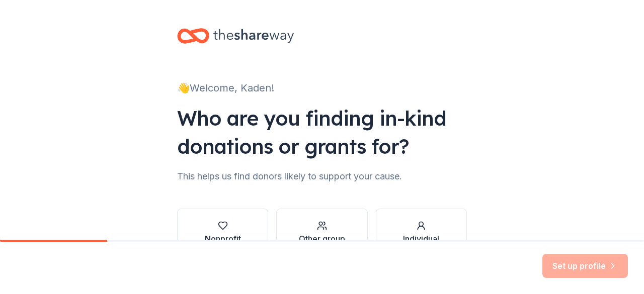 The width and height of the screenshot is (644, 294). What do you see at coordinates (322, 88) in the screenshot?
I see `div: 👋 Welcome, Kaden!` at bounding box center [322, 88].